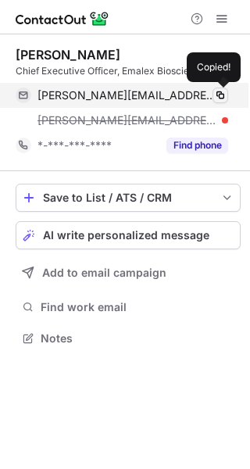 This screenshot has width=250, height=469. Describe the element at coordinates (104, 273) in the screenshot. I see `span: Add to email campaign` at that location.